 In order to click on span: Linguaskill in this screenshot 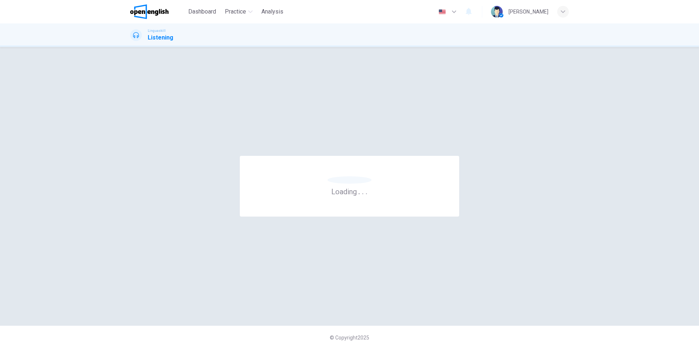, I will do `click(157, 31)`.